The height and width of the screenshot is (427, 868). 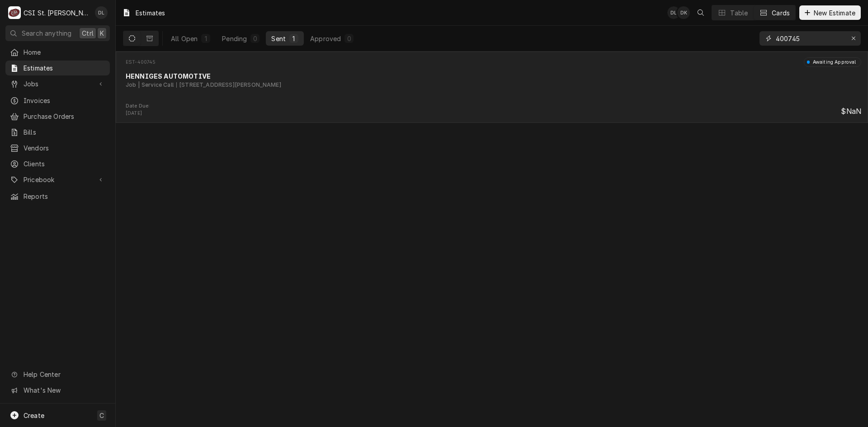 I want to click on div: All Open, so click(x=184, y=39).